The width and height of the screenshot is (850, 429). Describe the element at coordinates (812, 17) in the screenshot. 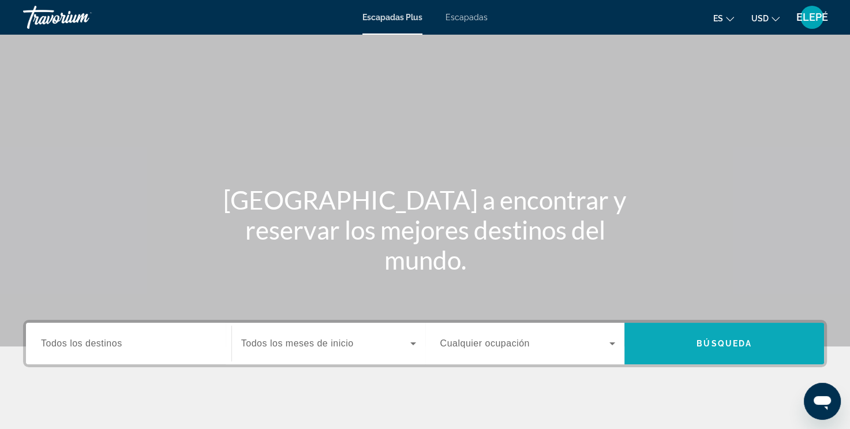

I see `span: ELEPÉ` at that location.